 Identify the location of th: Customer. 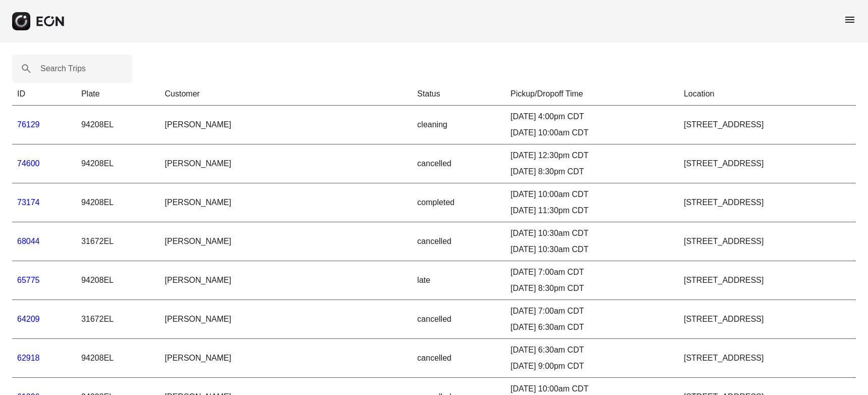
(286, 94).